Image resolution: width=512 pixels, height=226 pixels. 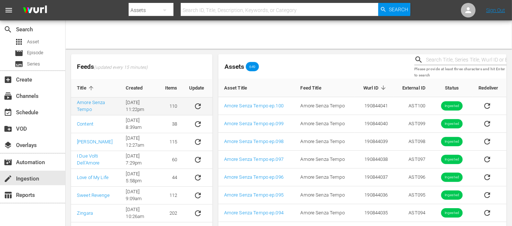 I want to click on td: AST094, so click(x=413, y=213).